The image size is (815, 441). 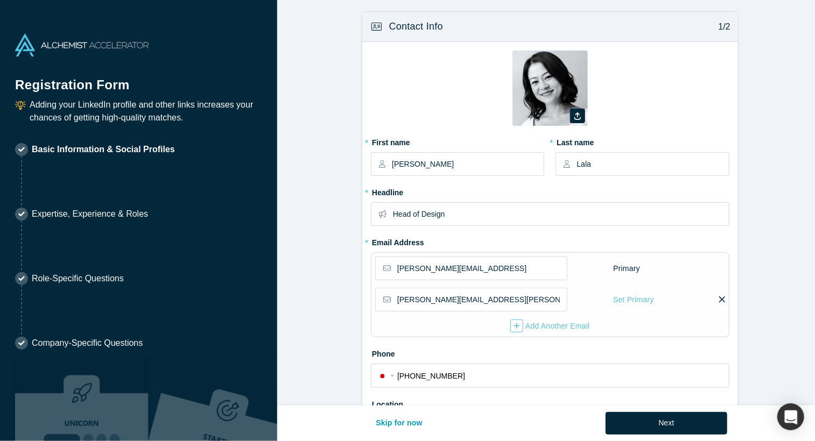 I want to click on label: Location, so click(x=550, y=403).